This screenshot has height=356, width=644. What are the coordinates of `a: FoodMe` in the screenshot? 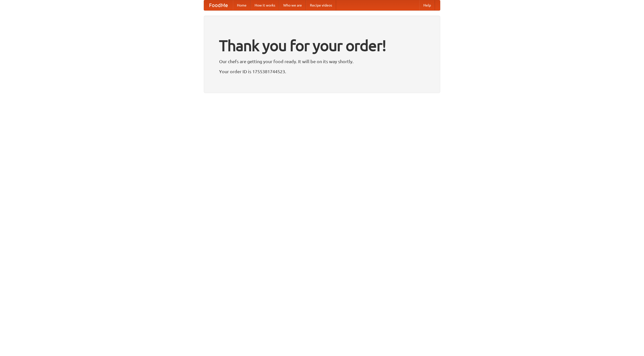 It's located at (219, 5).